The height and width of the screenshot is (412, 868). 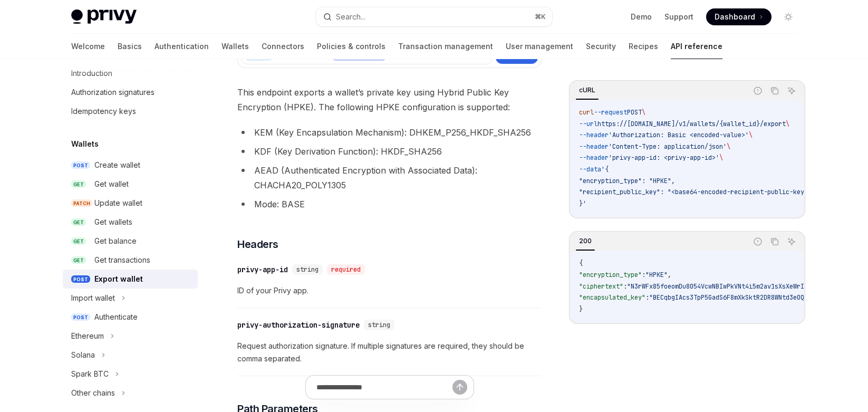 What do you see at coordinates (82, 203) in the screenshot?
I see `span: PATCH` at bounding box center [82, 203].